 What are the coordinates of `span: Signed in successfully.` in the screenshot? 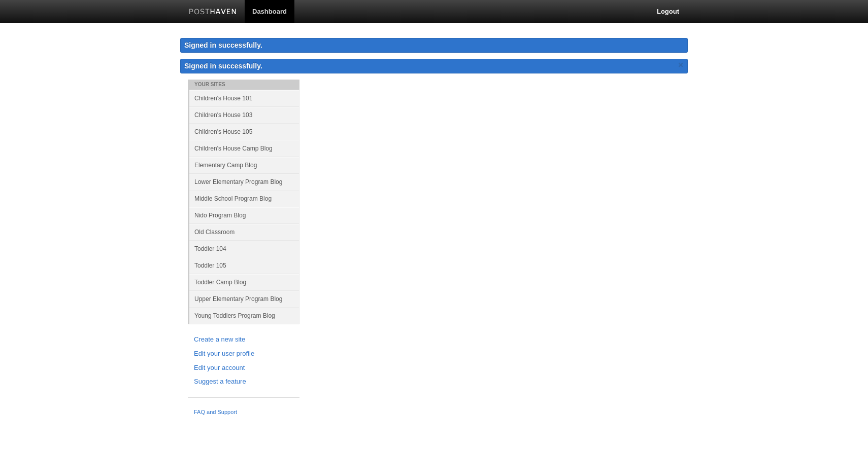 It's located at (223, 66).